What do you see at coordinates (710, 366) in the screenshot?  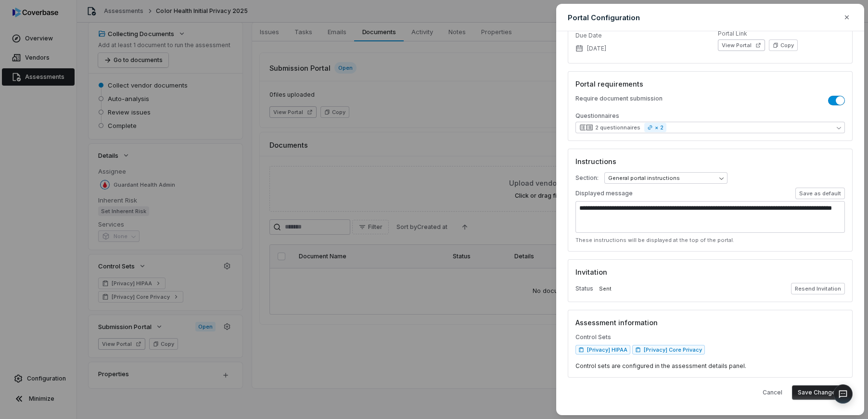 I see `p: Control sets are configured in the assessment details panel.` at bounding box center [710, 366].